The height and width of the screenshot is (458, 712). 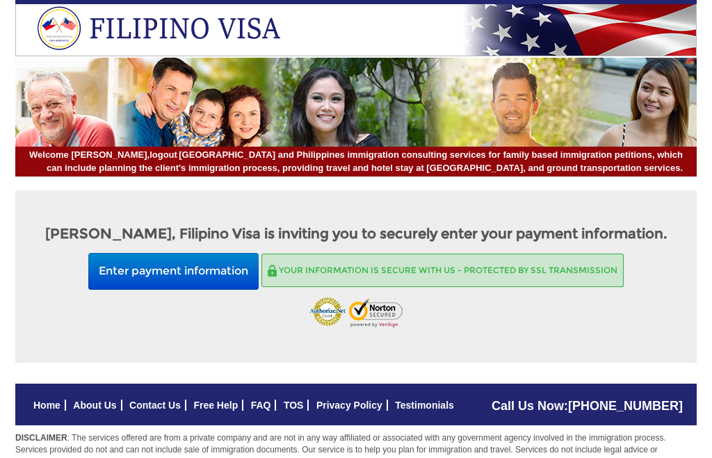 I want to click on a: Contact Us, so click(x=155, y=405).